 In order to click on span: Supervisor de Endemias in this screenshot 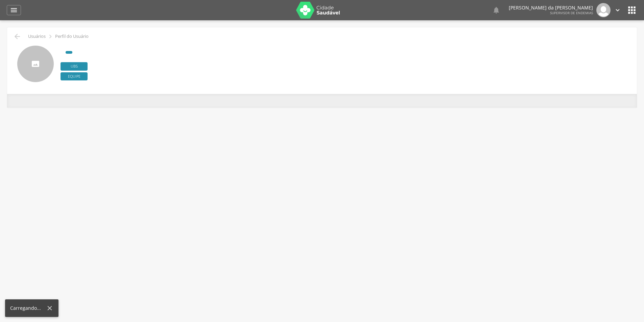, I will do `click(571, 13)`.